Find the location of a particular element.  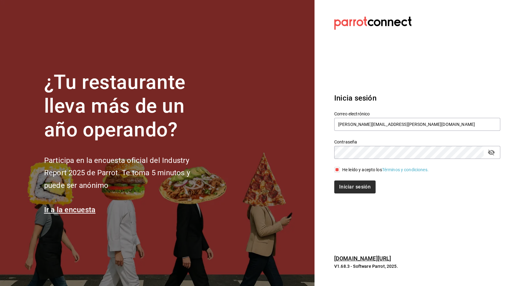

h1: ¿Tu restaurante lleva más de un año operando? is located at coordinates (127, 106).